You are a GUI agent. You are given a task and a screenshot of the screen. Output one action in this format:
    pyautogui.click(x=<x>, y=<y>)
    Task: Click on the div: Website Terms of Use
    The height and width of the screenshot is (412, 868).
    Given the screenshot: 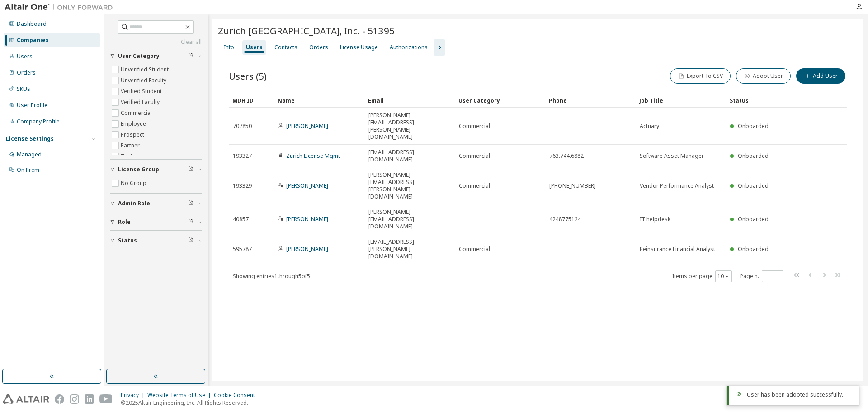 What is the action you would take?
    pyautogui.click(x=180, y=395)
    